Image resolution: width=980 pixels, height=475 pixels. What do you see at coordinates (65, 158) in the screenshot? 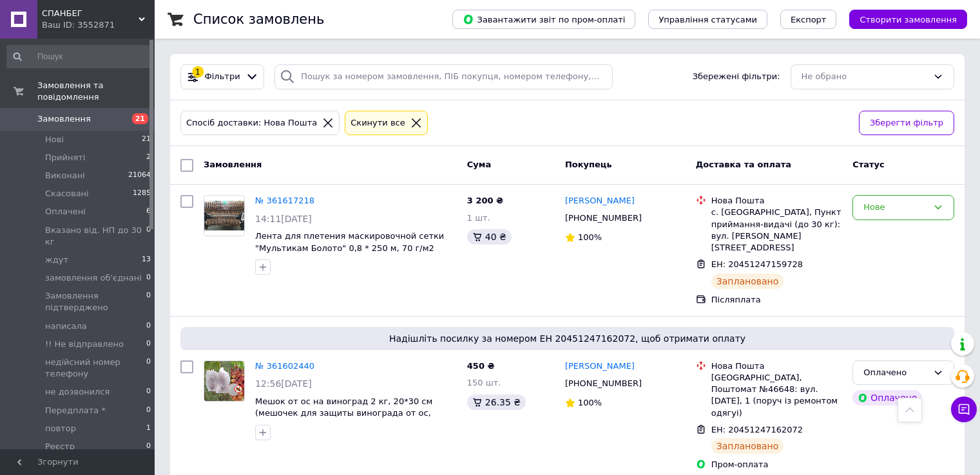
I see `span: Прийняті` at bounding box center [65, 158].